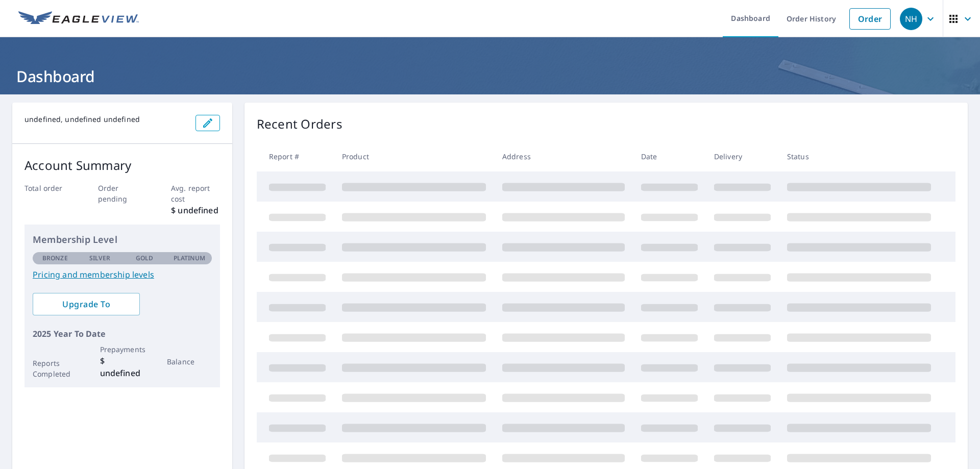 The height and width of the screenshot is (469, 980). I want to click on th: Product, so click(414, 156).